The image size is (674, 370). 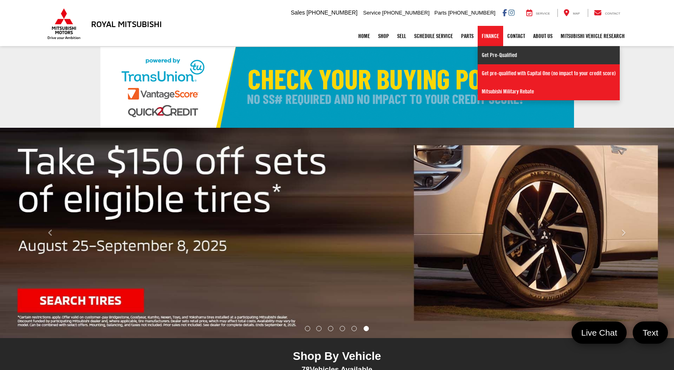 I want to click on input: Enter your message, so click(x=576, y=301).